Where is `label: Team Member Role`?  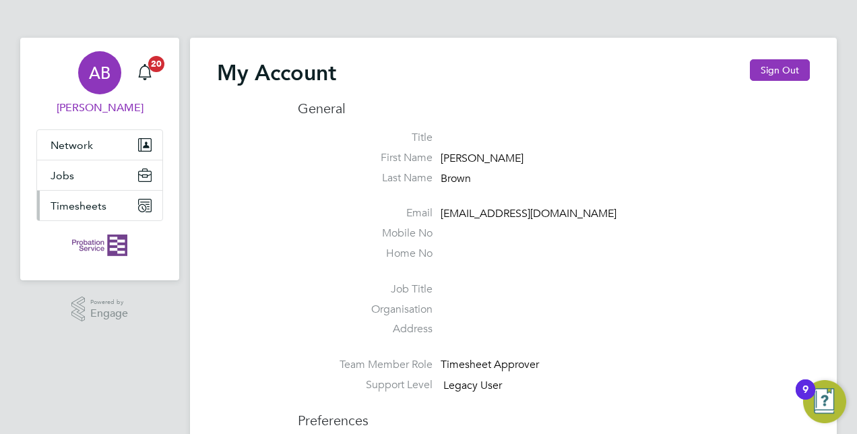
label: Team Member Role is located at coordinates (365, 365).